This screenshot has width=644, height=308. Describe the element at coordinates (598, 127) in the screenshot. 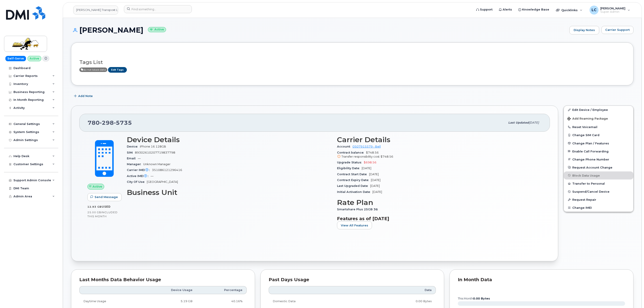

I see `button: Reset Voicemail` at that location.